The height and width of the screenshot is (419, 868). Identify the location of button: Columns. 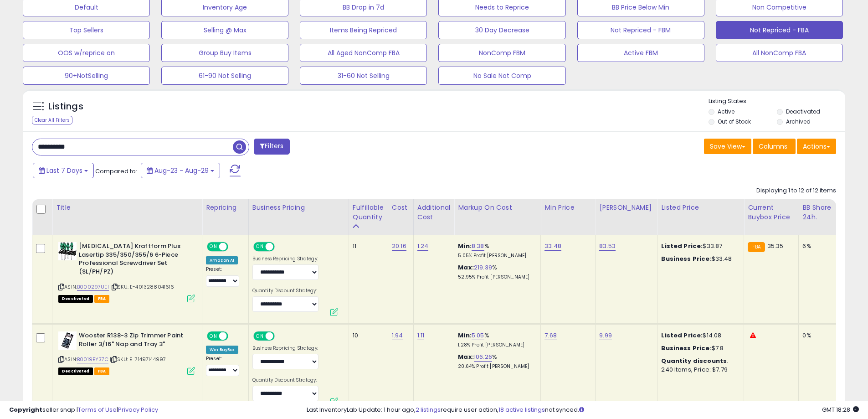
(774, 146).